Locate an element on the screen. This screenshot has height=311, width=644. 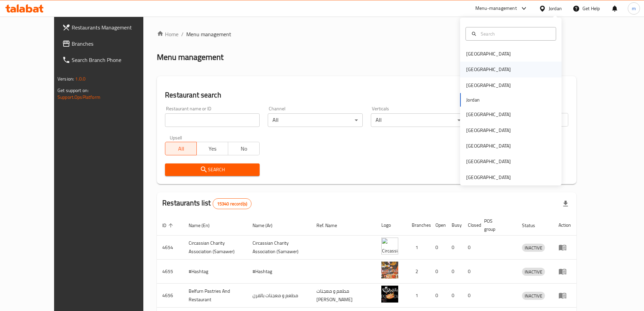
span: Name (En) is located at coordinates (204, 225).